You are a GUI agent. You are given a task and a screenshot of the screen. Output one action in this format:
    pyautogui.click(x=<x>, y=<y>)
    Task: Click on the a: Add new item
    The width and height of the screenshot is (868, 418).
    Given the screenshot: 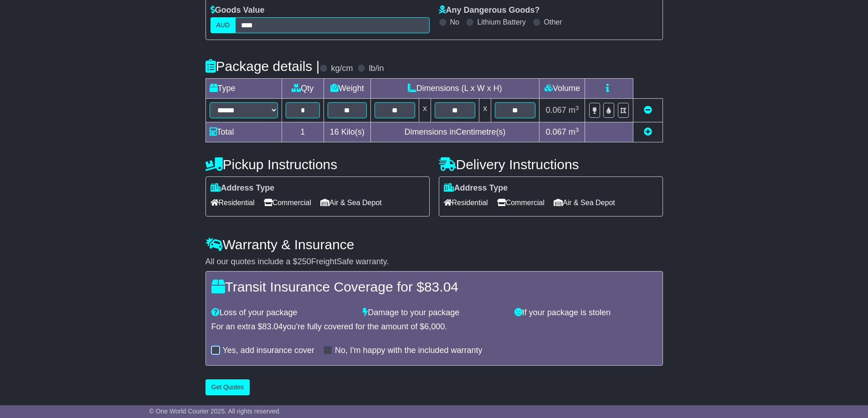 What is the action you would take?
    pyautogui.click(x=648, y=132)
    